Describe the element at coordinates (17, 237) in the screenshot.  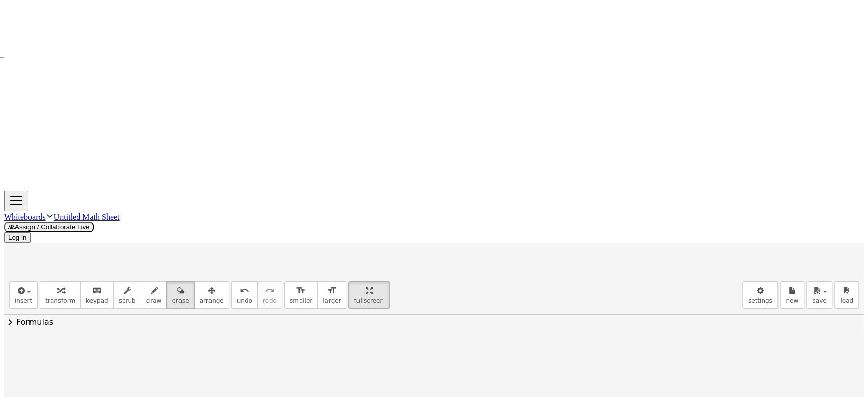
I see `button: Log in` at that location.